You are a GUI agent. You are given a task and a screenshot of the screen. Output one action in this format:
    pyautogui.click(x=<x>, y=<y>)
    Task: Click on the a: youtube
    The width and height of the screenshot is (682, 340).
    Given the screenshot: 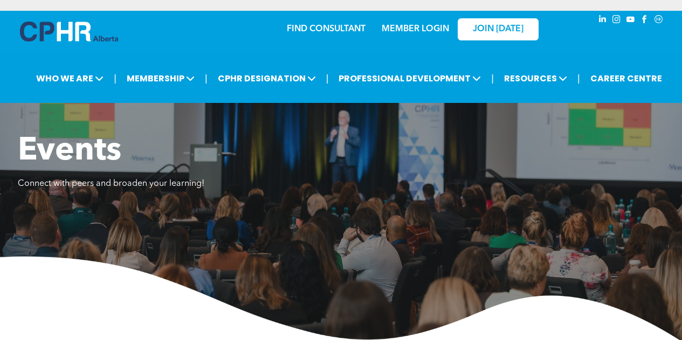 What is the action you would take?
    pyautogui.click(x=630, y=20)
    